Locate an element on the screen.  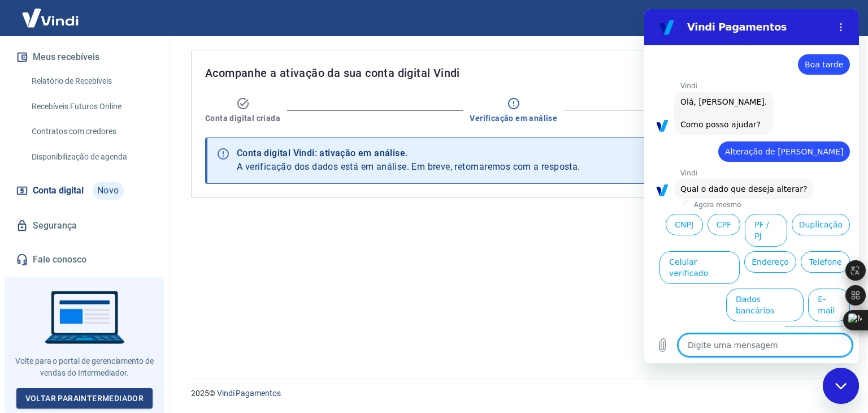
button: PF / PJ is located at coordinates (122, 221).